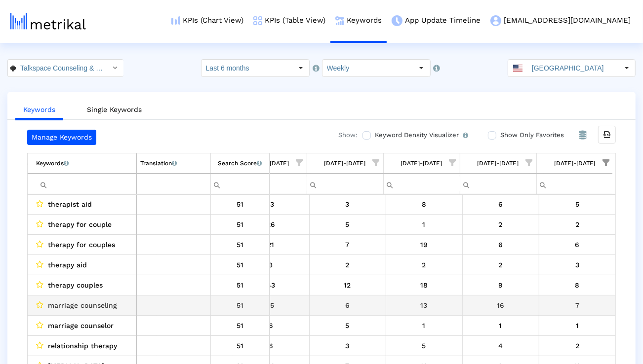 The image size is (643, 364). Describe the element at coordinates (81, 245) in the screenshot. I see `span: therapy for couples` at that location.